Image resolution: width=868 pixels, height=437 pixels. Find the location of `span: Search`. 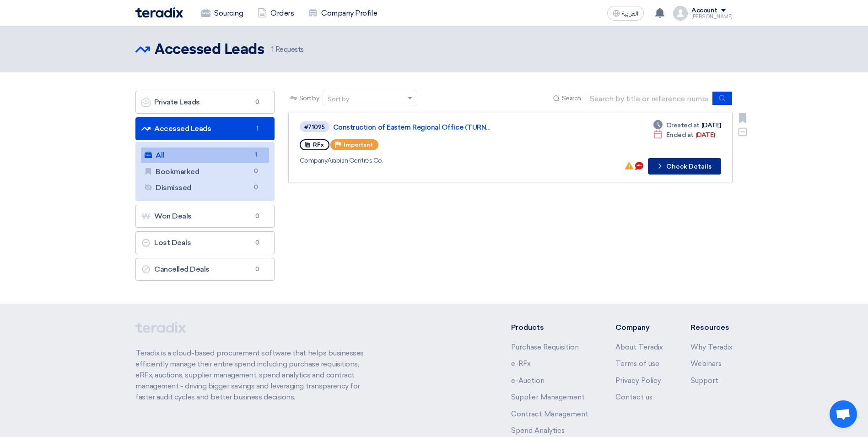

span: Search is located at coordinates (571, 98).